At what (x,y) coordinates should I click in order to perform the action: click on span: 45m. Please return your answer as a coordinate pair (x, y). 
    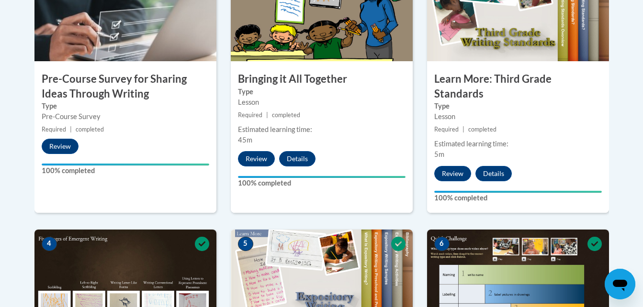
    Looking at the image, I should click on (245, 140).